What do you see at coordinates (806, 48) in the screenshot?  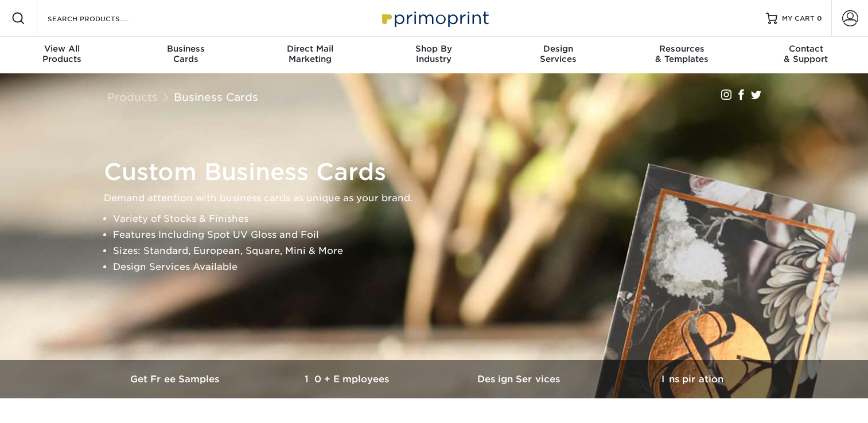 I see `span: Contact` at bounding box center [806, 48].